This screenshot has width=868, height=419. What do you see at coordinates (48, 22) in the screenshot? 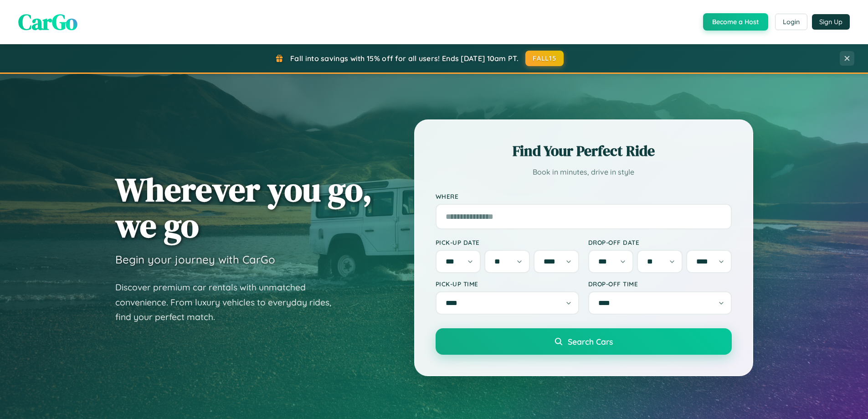
I see `span: CarGo` at bounding box center [48, 22].